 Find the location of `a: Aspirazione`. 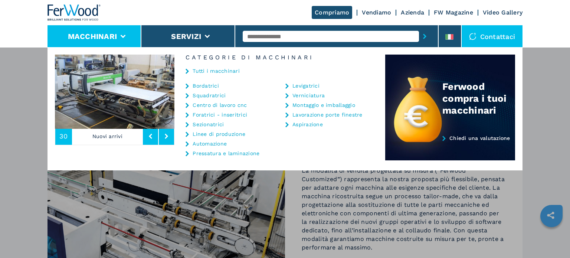

a: Aspirazione is located at coordinates (308, 124).